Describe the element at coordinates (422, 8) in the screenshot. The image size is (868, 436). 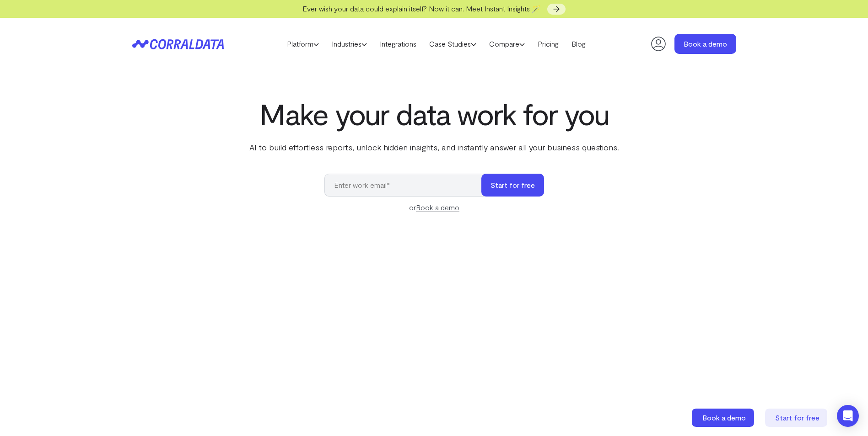
I see `span: Ever wish your data could explain itself? Now it can. Meet Instant Insights 🪄` at that location.